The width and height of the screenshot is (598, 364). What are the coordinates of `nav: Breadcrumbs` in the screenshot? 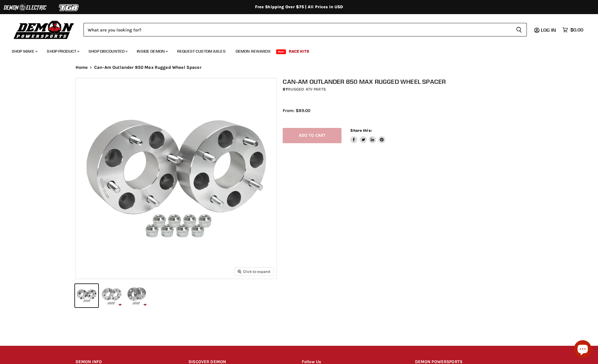 It's located at (299, 67).